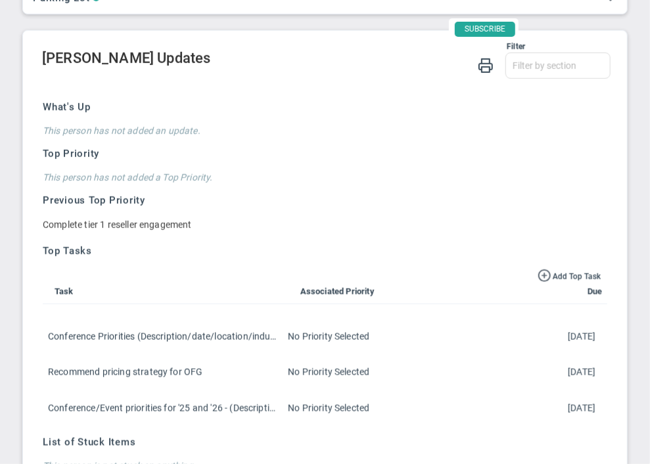 Image resolution: width=650 pixels, height=464 pixels. What do you see at coordinates (569, 275) in the screenshot?
I see `button: Add Top Task` at bounding box center [569, 275].